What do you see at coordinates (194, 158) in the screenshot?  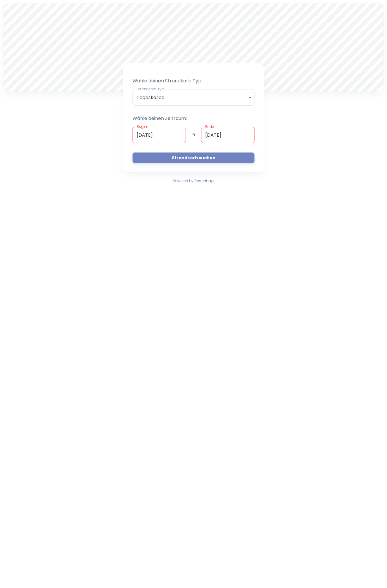 I see `button: Strandkorb suchen` at bounding box center [194, 158].